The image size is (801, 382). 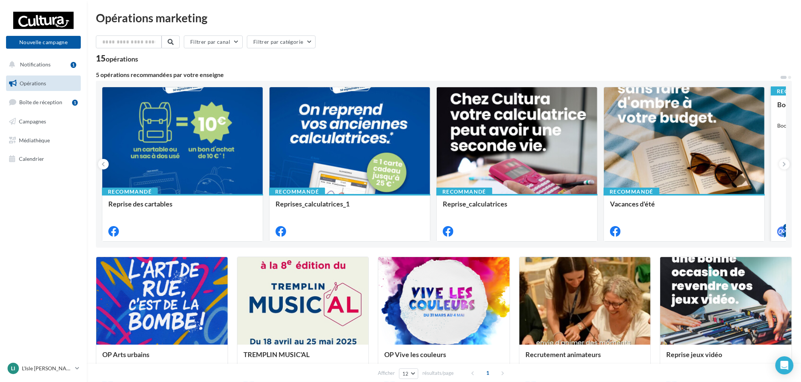 I want to click on span: Afficher, so click(x=386, y=373).